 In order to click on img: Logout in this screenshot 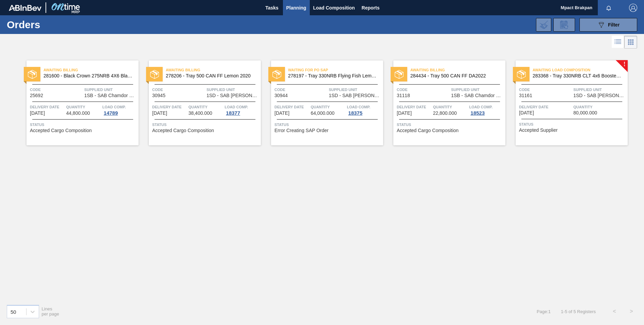, I will do `click(633, 8)`.